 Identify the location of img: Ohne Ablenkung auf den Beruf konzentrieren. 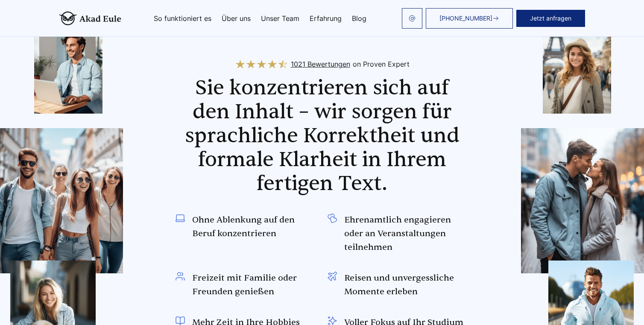
(180, 218).